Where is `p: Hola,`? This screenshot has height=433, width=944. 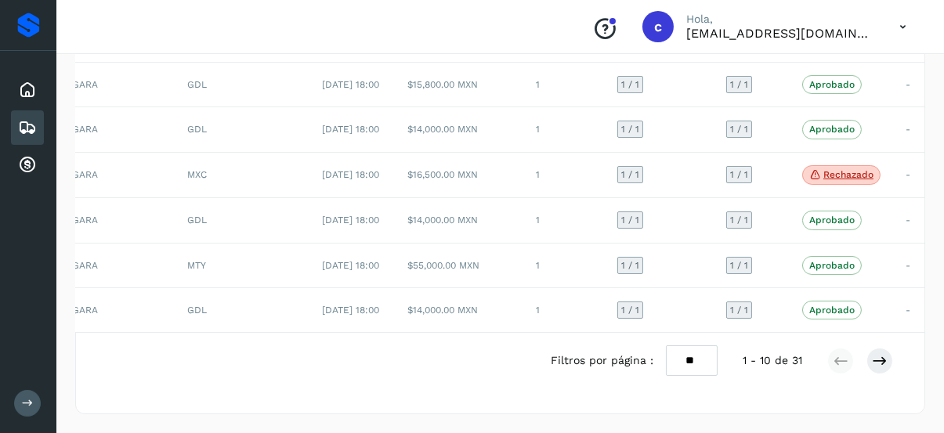
p: Hola, is located at coordinates (780, 19).